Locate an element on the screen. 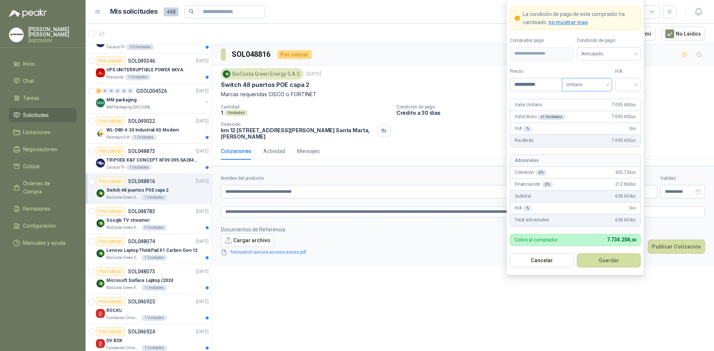 Image resolution: width=714 pixels, height=351 pixels. p: SOL046924 is located at coordinates (141, 332).